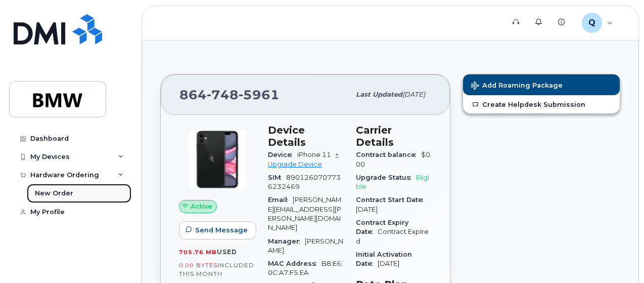 Image resolution: width=644 pixels, height=283 pixels. I want to click on span: Contract Expired, so click(393, 236).